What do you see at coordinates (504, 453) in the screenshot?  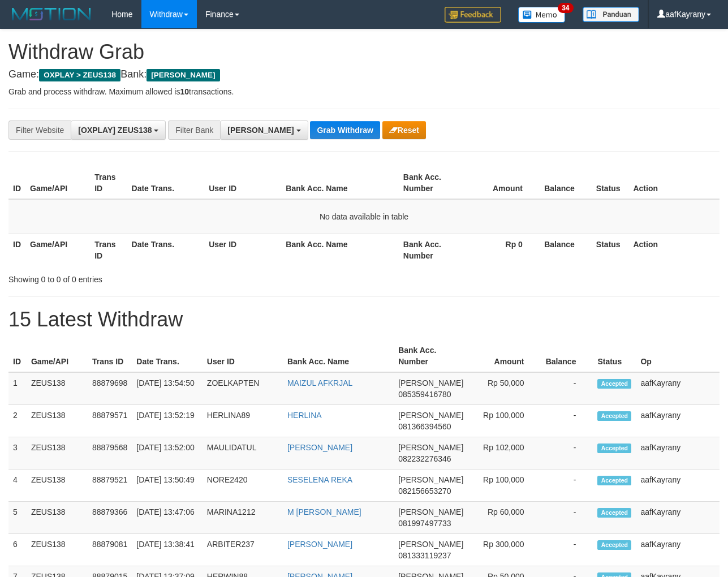 I see `td: Rp 102,000` at bounding box center [504, 453].